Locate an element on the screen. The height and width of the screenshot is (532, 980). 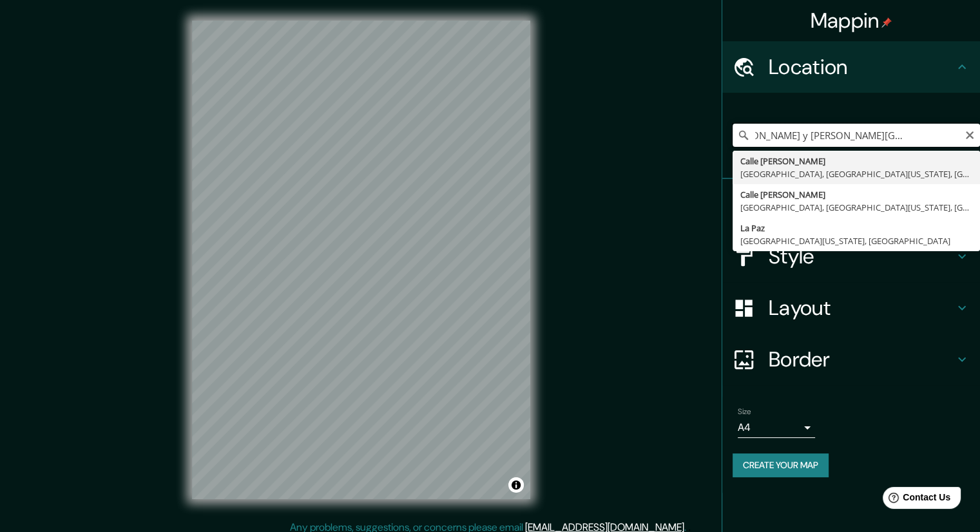
h4: Style is located at coordinates (861, 257).